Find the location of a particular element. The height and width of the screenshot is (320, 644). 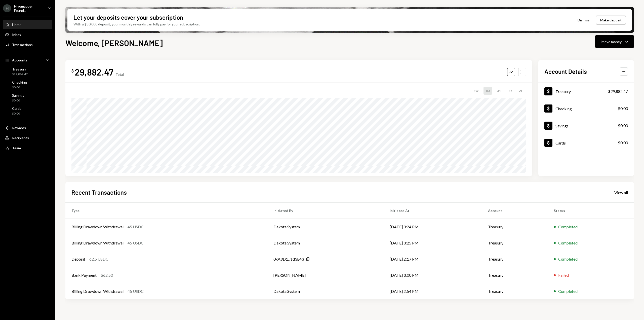

button: Make deposit is located at coordinates (611, 20).